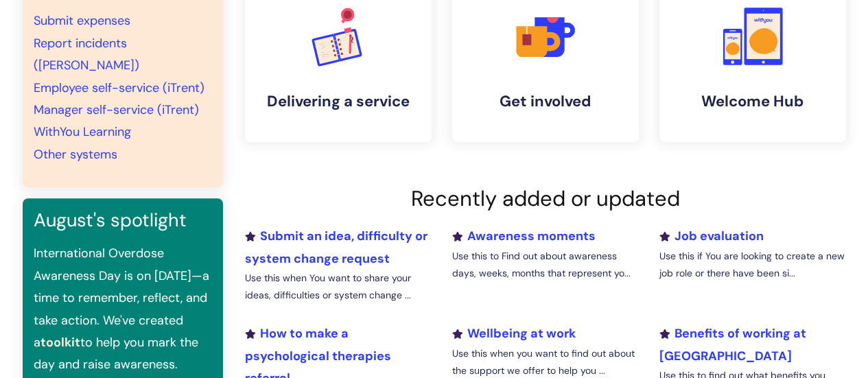 The height and width of the screenshot is (378, 868). I want to click on a: Awareness moments, so click(523, 236).